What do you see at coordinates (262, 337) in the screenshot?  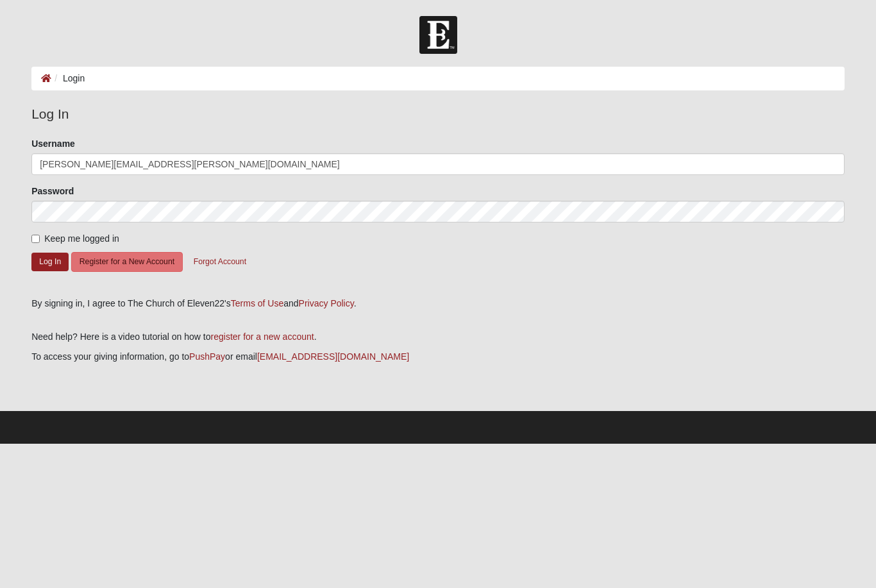 I see `a: register for a new account` at bounding box center [262, 337].